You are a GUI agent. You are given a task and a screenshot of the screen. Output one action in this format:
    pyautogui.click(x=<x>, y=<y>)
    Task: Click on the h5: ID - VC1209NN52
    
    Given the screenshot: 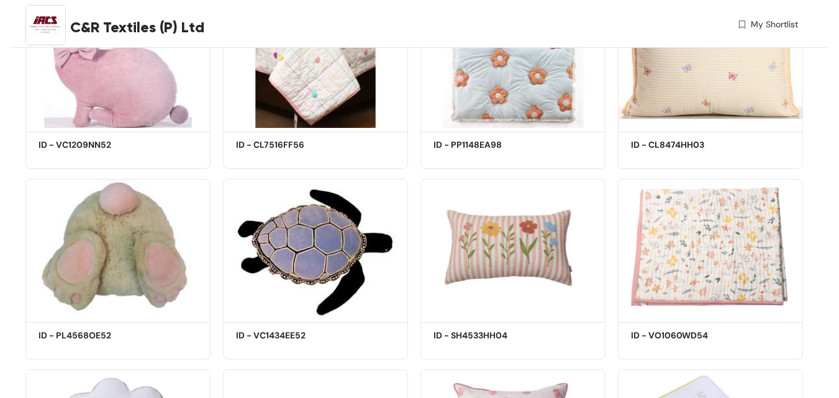 What is the action you would take?
    pyautogui.click(x=91, y=145)
    